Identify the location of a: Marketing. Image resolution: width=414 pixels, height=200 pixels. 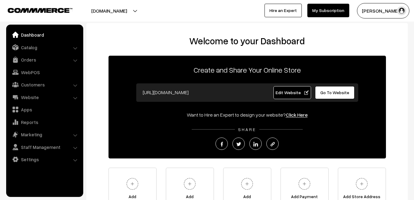
(44, 135).